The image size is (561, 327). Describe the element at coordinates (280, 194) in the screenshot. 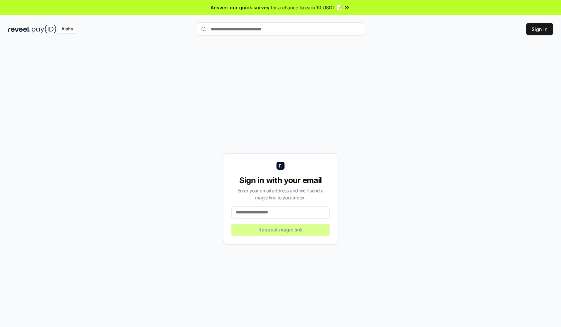

I see `div: Enter your email address and we’ll send a magic link to your inbox.` at that location.